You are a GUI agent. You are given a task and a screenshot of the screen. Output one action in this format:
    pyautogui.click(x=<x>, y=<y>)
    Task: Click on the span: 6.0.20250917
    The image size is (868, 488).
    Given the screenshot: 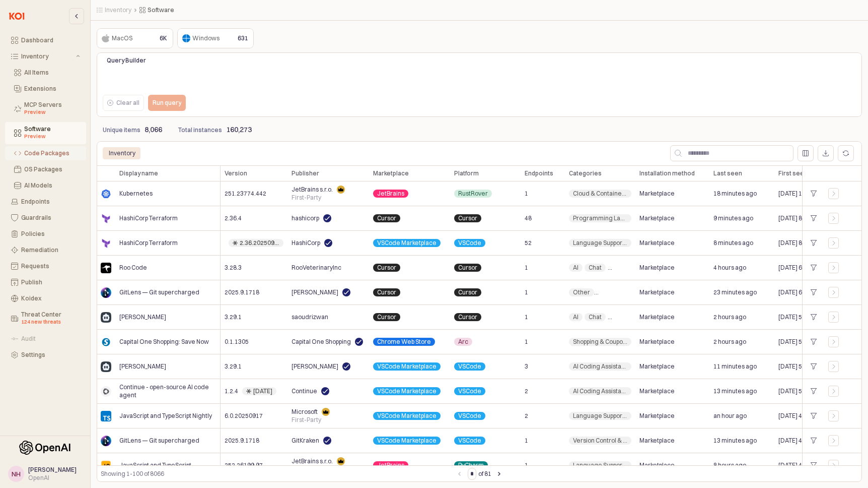 What is the action you would take?
    pyautogui.click(x=244, y=416)
    